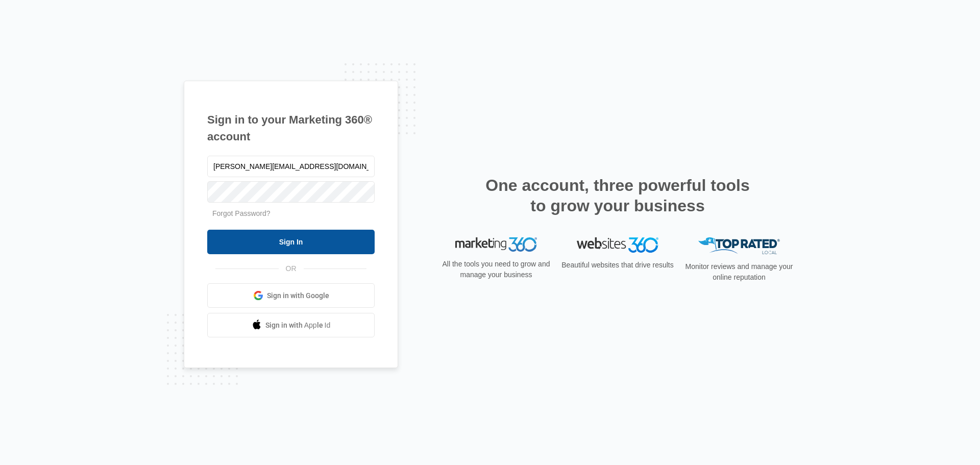  Describe the element at coordinates (298, 325) in the screenshot. I see `span: Sign in with Apple Id` at that location.